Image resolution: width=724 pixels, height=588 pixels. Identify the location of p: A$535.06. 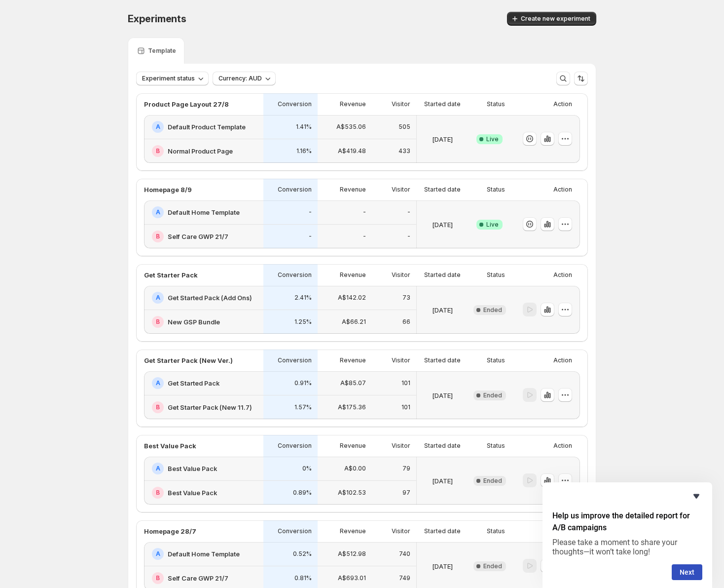
(351, 127).